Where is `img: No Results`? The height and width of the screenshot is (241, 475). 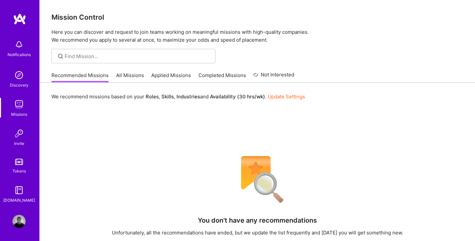 img: No Results is located at coordinates (257, 180).